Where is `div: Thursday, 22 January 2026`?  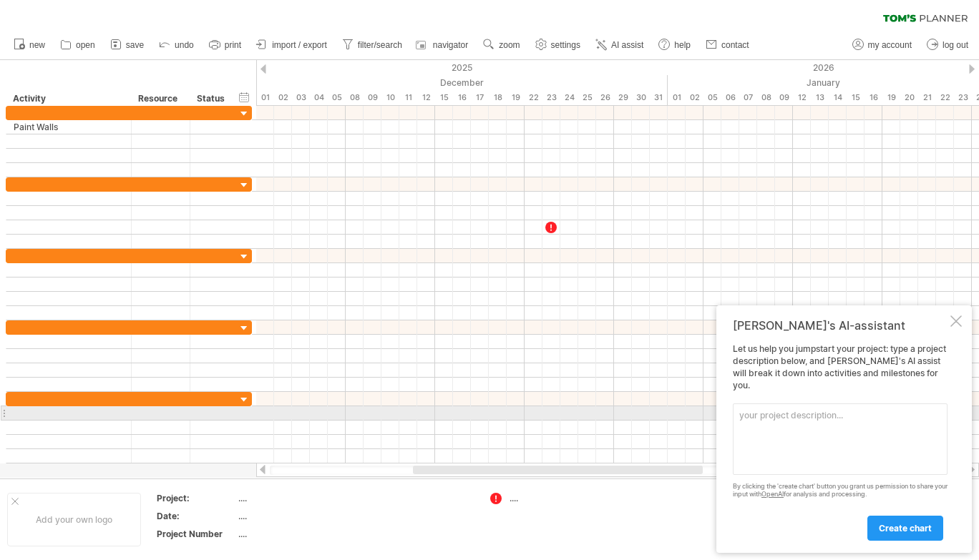
div: Thursday, 22 January 2026 is located at coordinates (945, 97).